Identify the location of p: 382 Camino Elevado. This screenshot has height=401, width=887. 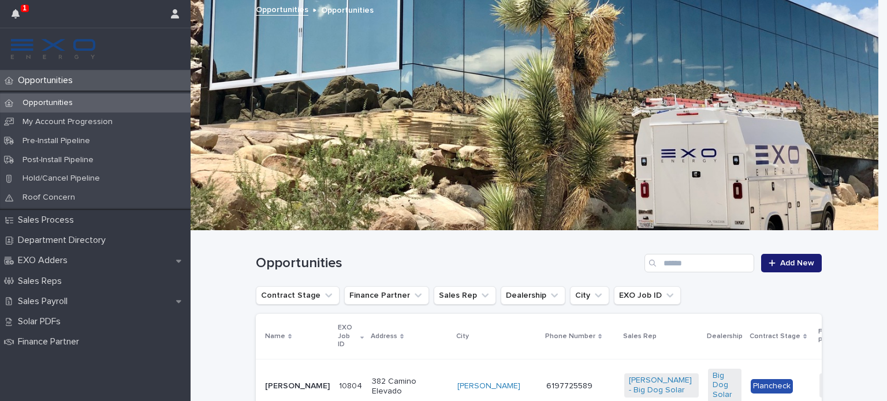
(410, 387).